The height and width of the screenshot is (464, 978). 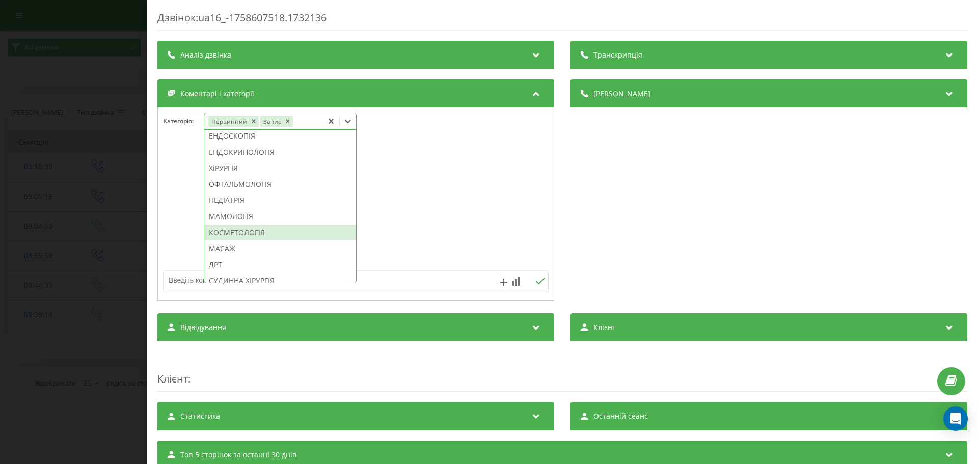 I want to click on div: Remove Первинний, so click(x=254, y=121).